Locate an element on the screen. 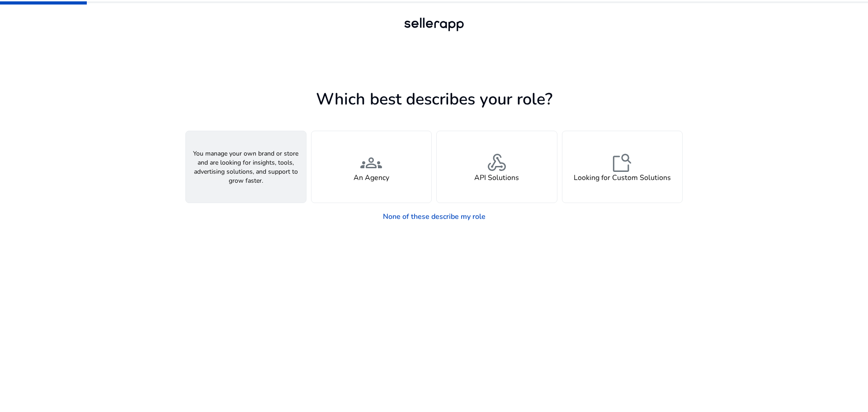 The image size is (868, 412). span: groups is located at coordinates (371, 162).